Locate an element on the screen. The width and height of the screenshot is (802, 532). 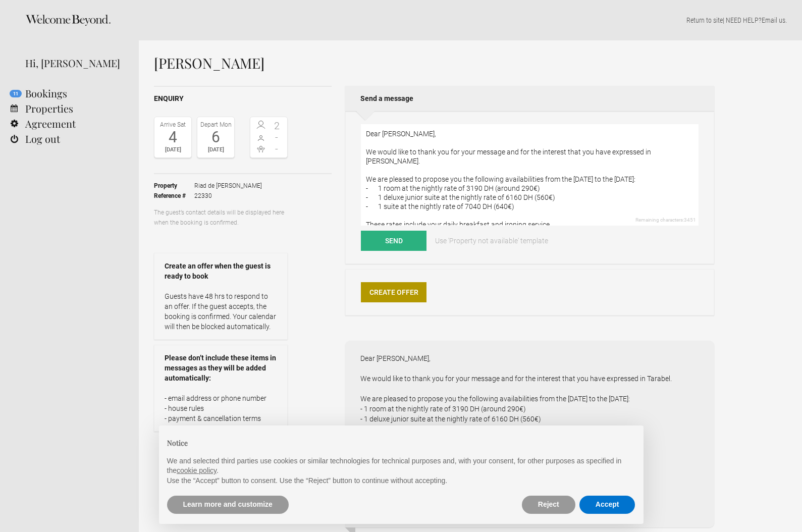
div: 4 is located at coordinates (173, 137).